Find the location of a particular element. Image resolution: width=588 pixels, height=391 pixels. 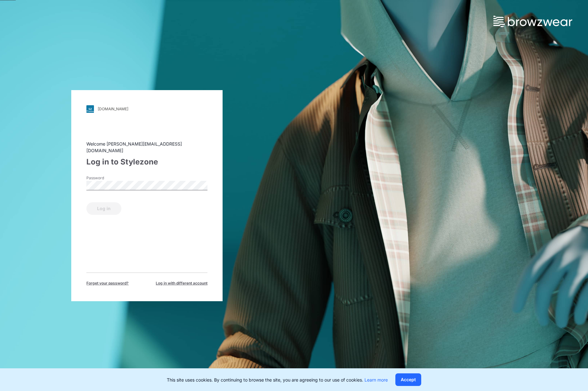

div: Log in to Stylezone is located at coordinates (147, 162).